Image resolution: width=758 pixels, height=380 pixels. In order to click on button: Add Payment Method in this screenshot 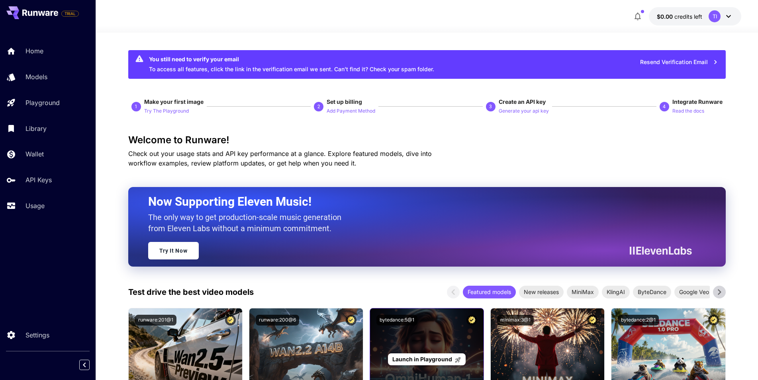, I will do `click(351, 111)`.